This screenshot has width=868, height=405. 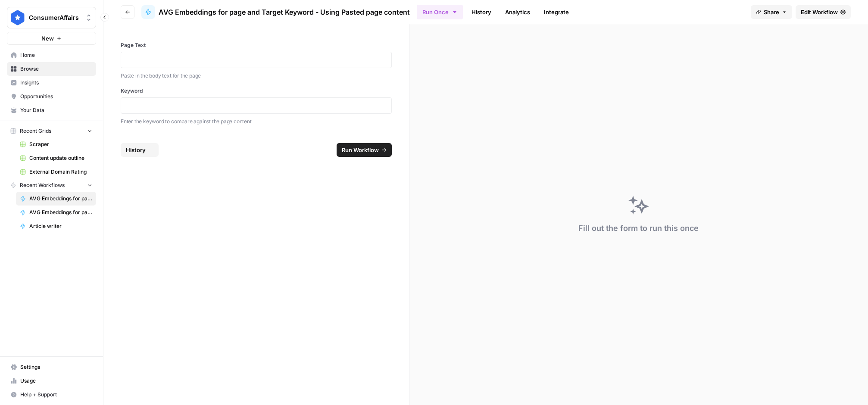 What do you see at coordinates (56, 395) in the screenshot?
I see `span: Help + Support` at bounding box center [56, 395].